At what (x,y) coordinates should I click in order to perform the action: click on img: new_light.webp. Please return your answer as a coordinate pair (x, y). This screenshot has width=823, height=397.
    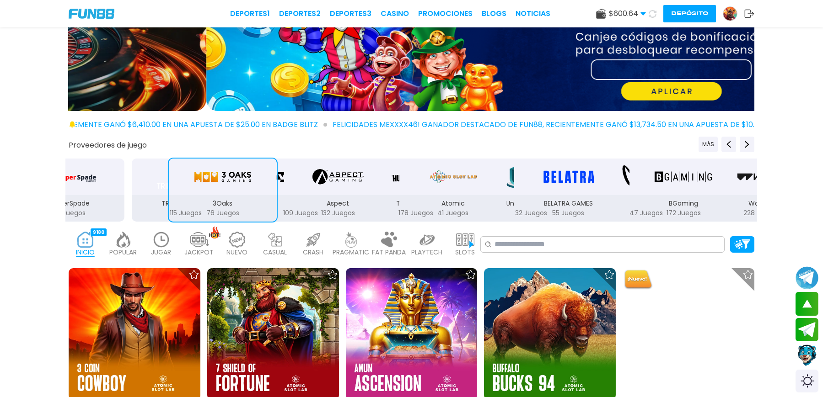
    Looking at the image, I should click on (237, 240).